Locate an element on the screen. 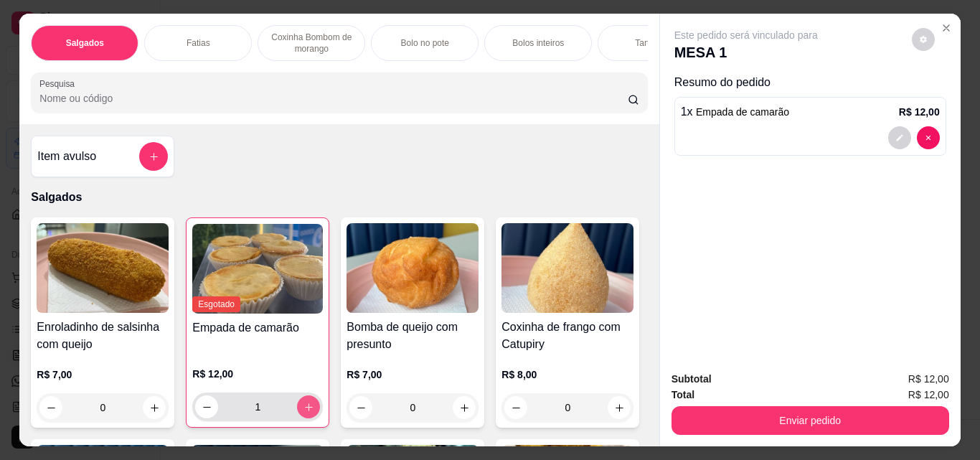 The height and width of the screenshot is (460, 980). h4: Coxinha de frango com Catupiry is located at coordinates (567, 336).